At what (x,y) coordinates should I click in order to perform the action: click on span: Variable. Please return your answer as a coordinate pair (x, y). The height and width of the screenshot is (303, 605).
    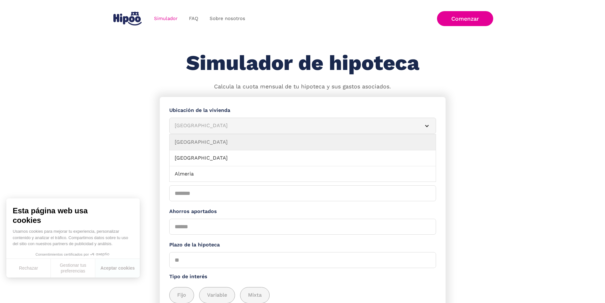
    Looking at the image, I should click on (217, 295).